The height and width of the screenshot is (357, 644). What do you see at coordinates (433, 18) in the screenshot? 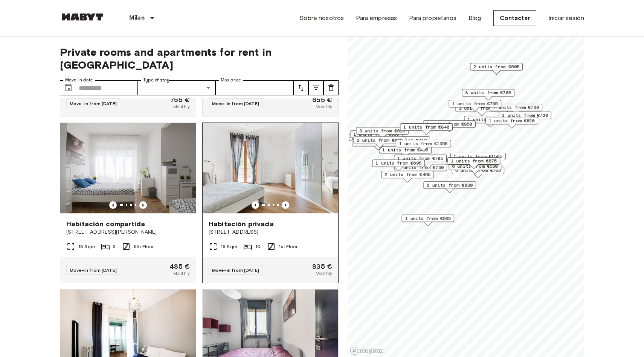
I see `a: Para propietarios` at bounding box center [433, 18].